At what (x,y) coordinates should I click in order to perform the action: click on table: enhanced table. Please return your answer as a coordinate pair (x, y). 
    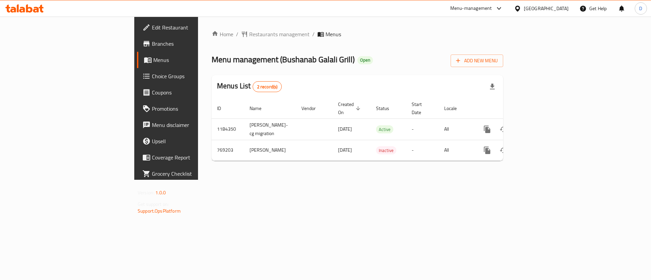
    Looking at the image, I should click on (380, 129).